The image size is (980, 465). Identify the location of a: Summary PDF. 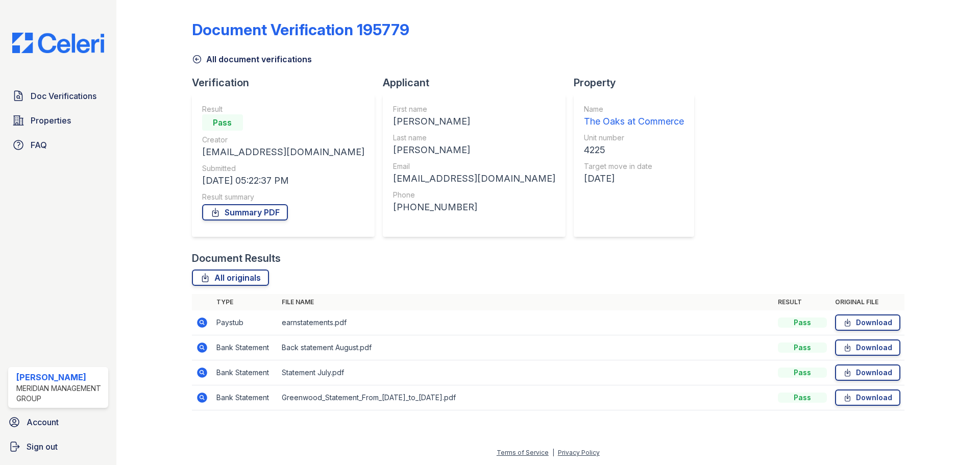
(245, 212).